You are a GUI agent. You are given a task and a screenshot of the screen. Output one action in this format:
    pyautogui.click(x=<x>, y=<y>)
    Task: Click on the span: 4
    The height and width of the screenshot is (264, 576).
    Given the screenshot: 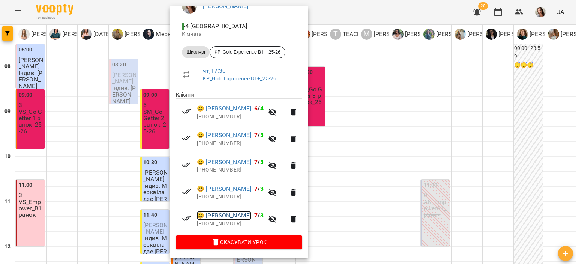 What is the action you would take?
    pyautogui.click(x=262, y=108)
    